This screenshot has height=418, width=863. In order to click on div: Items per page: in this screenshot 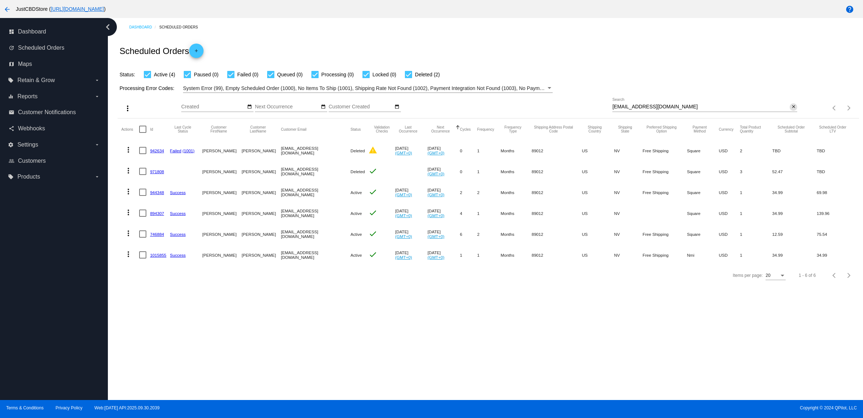, I will do `click(748, 275)`.